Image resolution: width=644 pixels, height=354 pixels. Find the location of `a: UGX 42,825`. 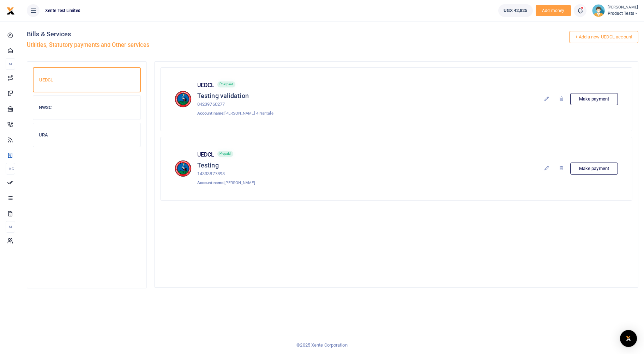

a: UGX 42,825 is located at coordinates (516, 10).